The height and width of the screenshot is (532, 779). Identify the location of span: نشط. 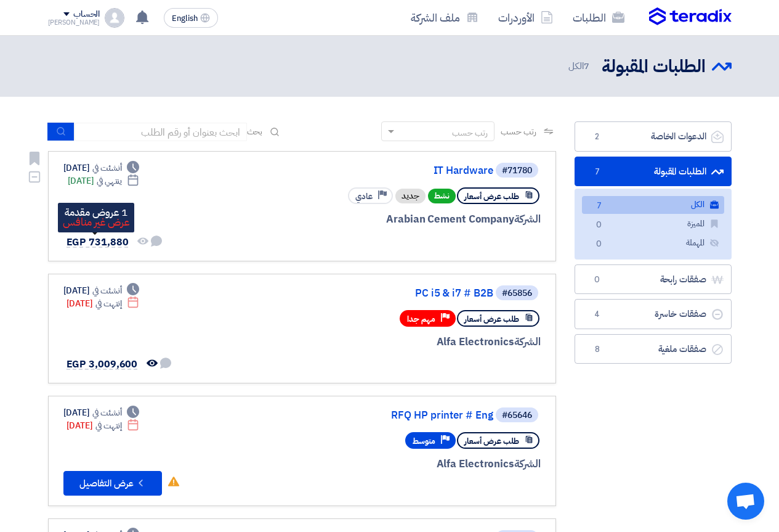
(442, 196).